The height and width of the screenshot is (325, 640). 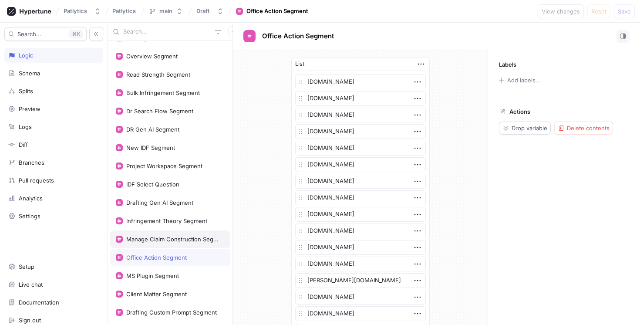 I want to click on span: Save, so click(x=624, y=11).